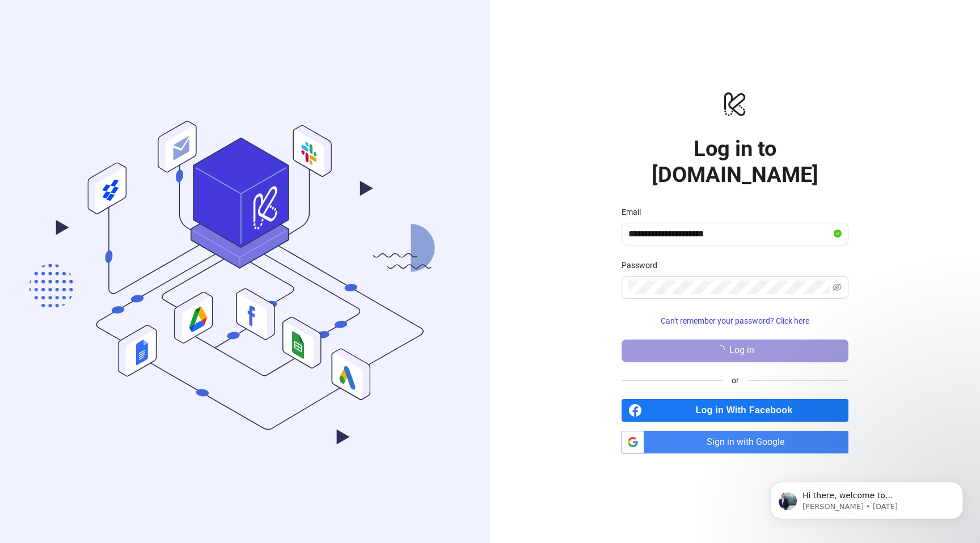  I want to click on a: Log in With Facebook, so click(735, 411).